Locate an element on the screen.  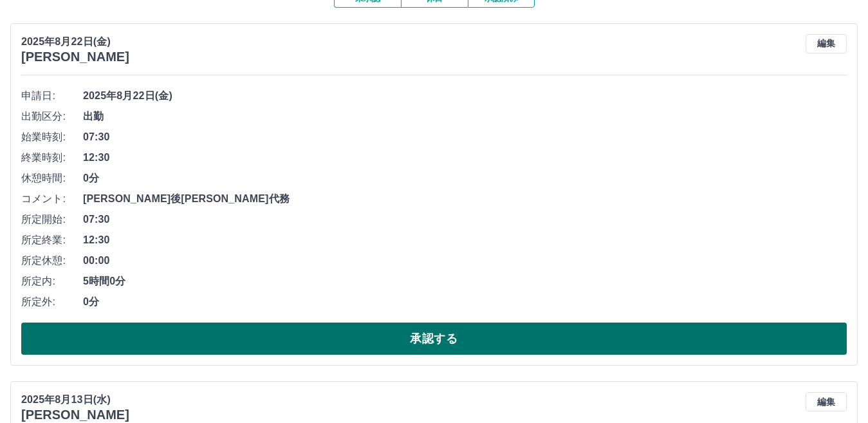
span: 00:00 is located at coordinates (464, 260).